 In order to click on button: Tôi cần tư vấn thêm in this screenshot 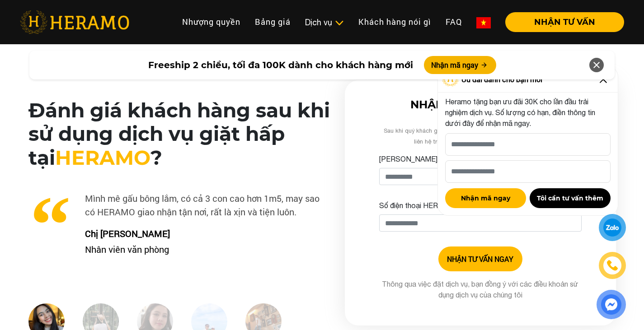, I will do `click(570, 198)`.